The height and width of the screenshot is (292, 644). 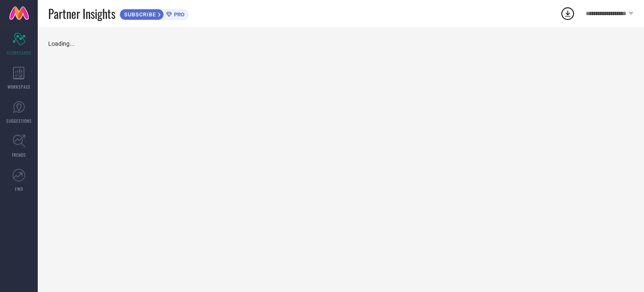 What do you see at coordinates (19, 155) in the screenshot?
I see `span: TRENDS` at bounding box center [19, 155].